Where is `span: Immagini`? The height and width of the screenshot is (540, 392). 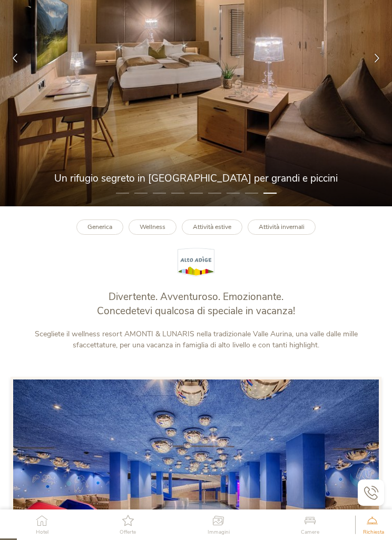 span: Immagini is located at coordinates (219, 532).